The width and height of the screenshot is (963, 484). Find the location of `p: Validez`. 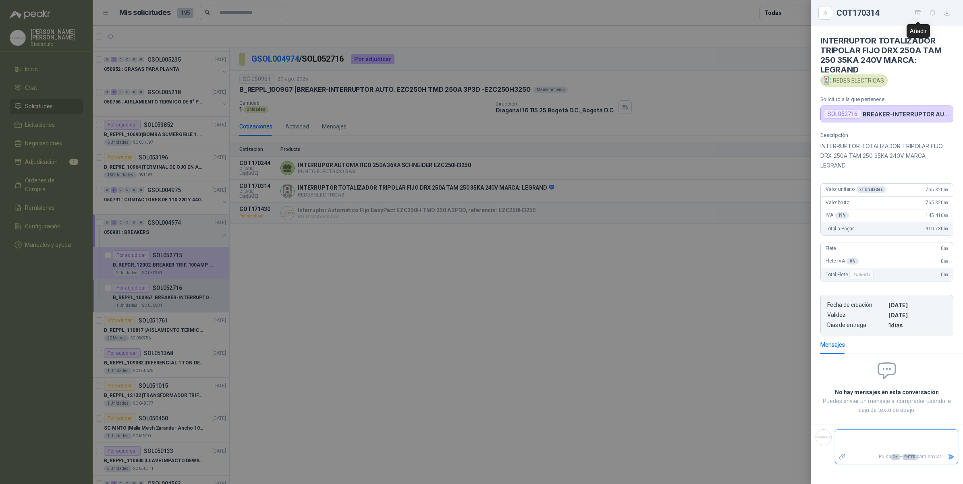

p: Validez is located at coordinates (856, 315).